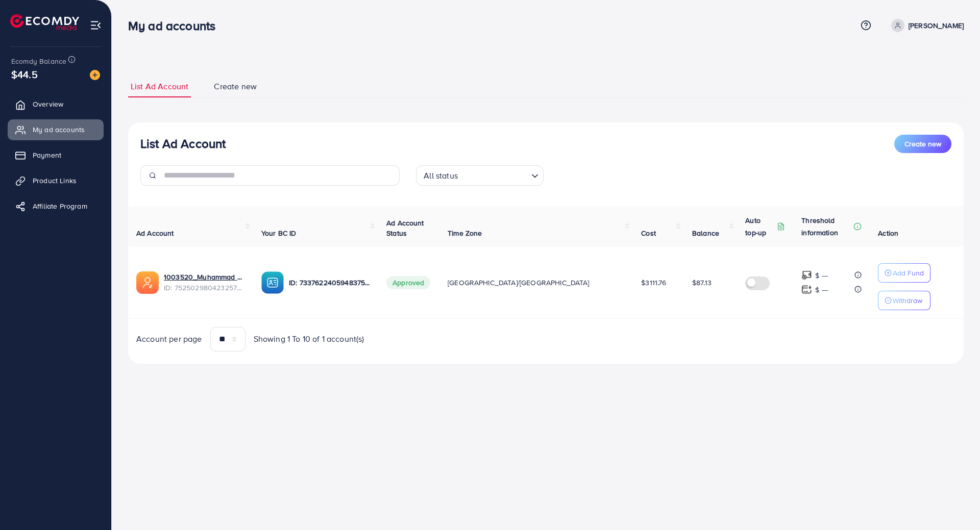 Image resolution: width=980 pixels, height=530 pixels. Describe the element at coordinates (272, 283) in the screenshot. I see `img: ic-ba-acc.ded83a64.svg` at that location.